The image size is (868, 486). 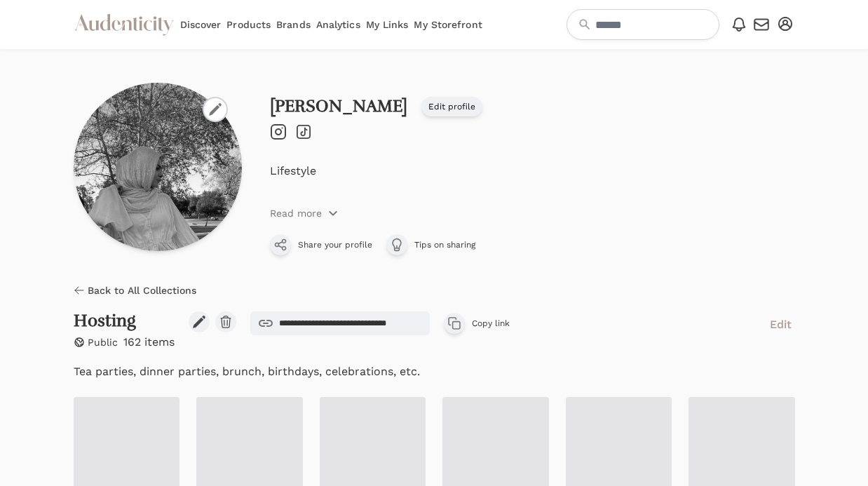 What do you see at coordinates (103, 342) in the screenshot?
I see `p: Public` at bounding box center [103, 342].